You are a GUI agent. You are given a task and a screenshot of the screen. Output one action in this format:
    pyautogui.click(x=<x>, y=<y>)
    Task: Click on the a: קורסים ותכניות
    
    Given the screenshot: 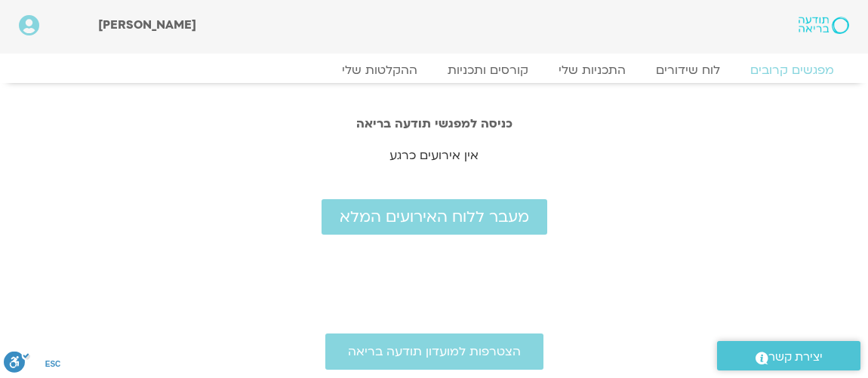 What is the action you would take?
    pyautogui.click(x=488, y=70)
    